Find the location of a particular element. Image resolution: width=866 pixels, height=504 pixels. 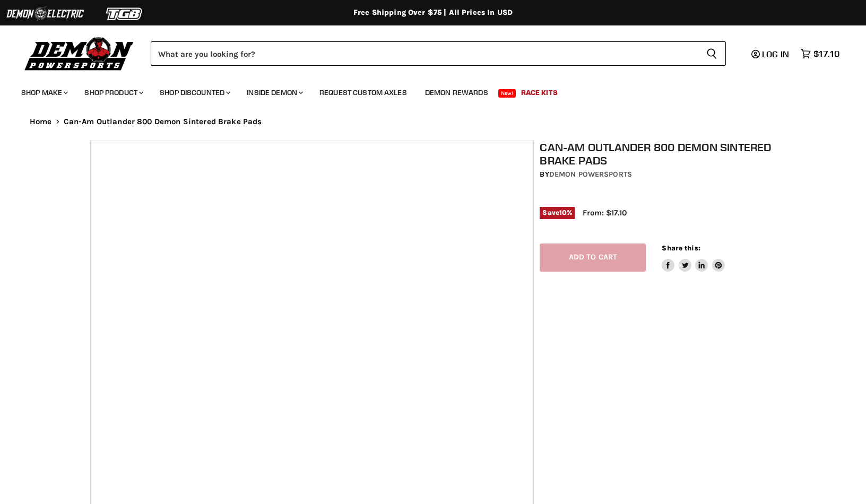

span: 10 is located at coordinates (563, 212).